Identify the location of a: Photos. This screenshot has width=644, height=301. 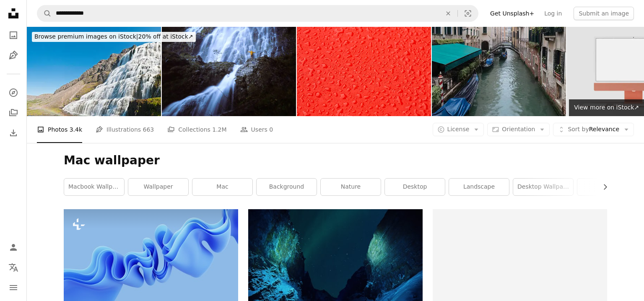
(13, 35).